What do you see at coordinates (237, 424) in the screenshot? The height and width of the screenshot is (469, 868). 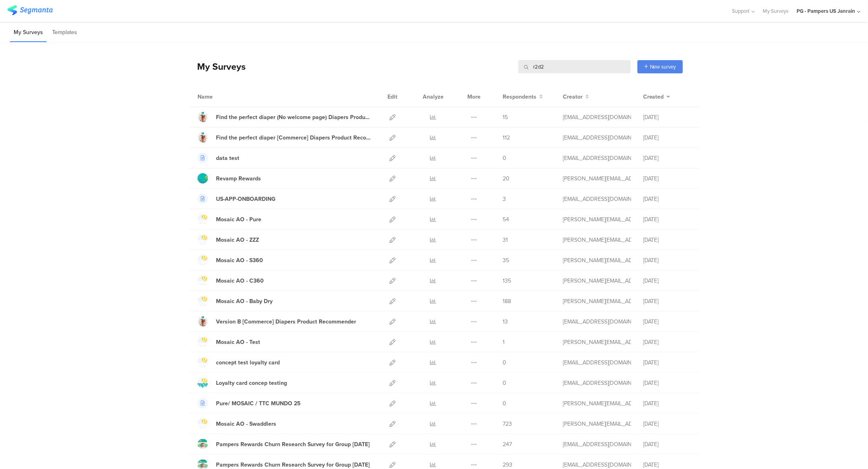 I see `a: Mosaic AO - Swaddlers` at bounding box center [237, 424].